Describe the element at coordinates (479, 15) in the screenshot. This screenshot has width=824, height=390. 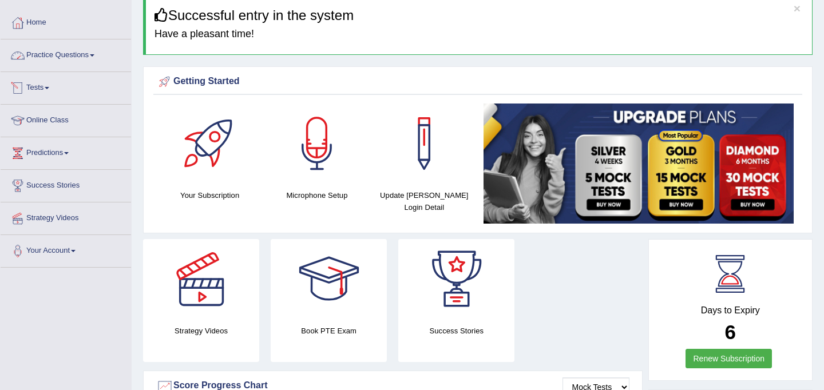
I see `h3: Successful entry in the system` at that location.